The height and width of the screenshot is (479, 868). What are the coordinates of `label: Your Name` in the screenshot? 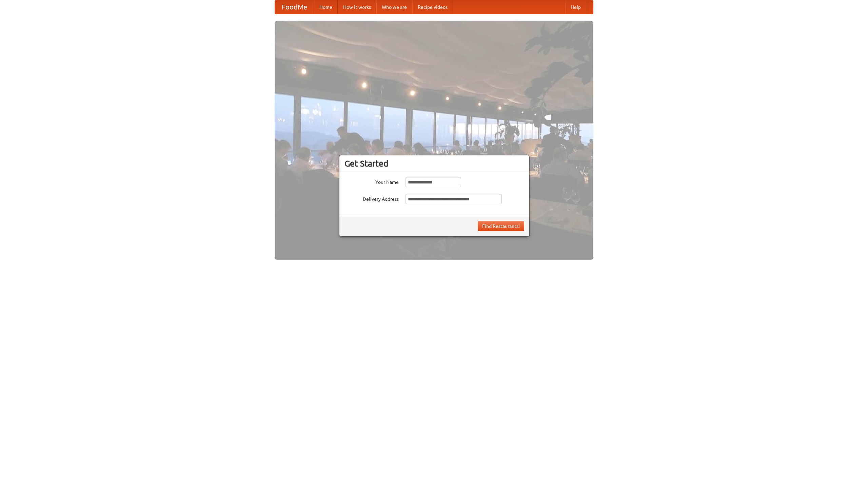 It's located at (371, 181).